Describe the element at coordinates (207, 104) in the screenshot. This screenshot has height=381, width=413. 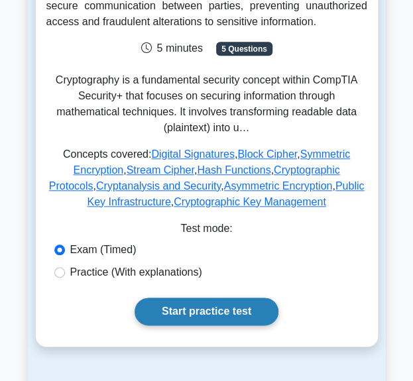
I see `p: Cryptography is a fundamental security concept within CompTIA Security+ that focuses on securing ...` at that location.